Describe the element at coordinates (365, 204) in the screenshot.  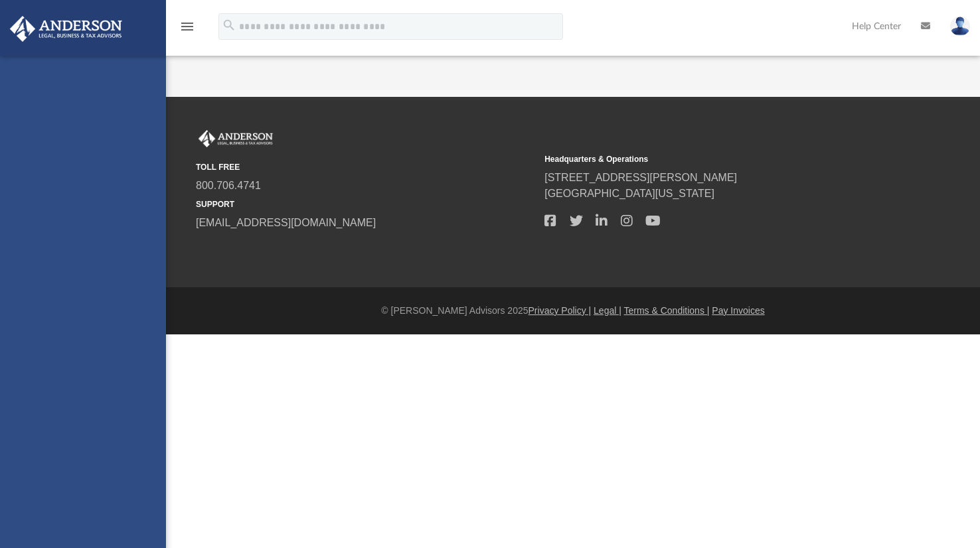
I see `small: SUPPORT` at that location.